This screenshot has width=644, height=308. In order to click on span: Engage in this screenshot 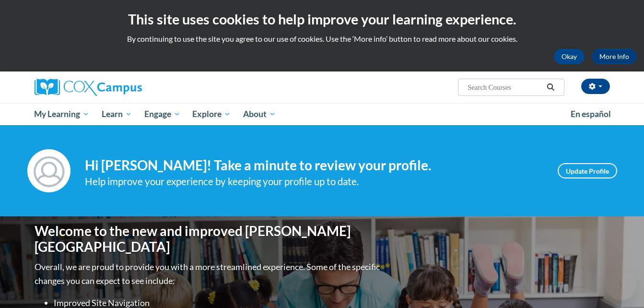, I will do `click(162, 114)`.